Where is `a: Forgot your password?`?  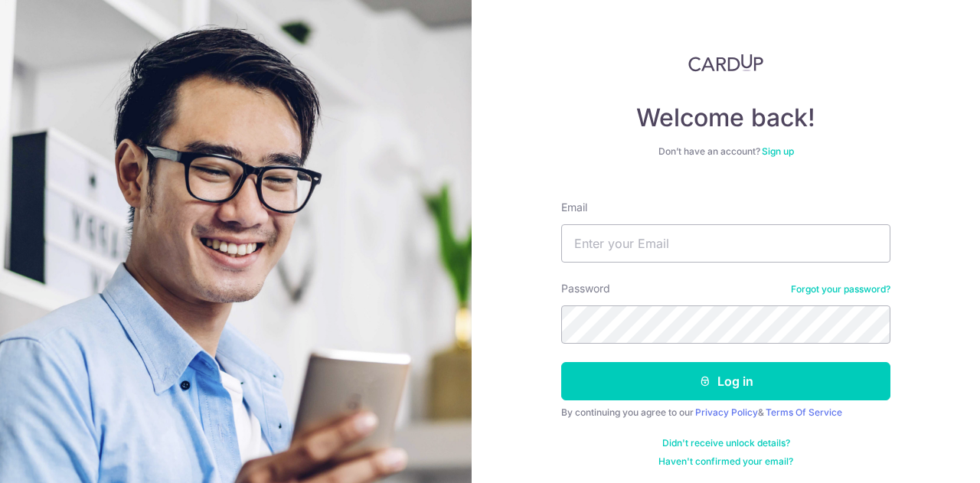
a: Forgot your password? is located at coordinates (840, 290).